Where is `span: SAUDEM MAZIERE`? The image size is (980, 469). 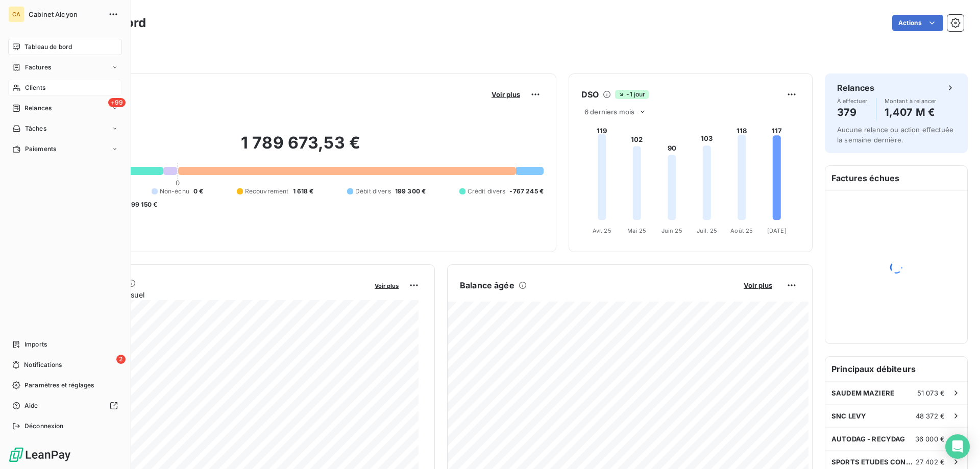 span: SAUDEM MAZIERE is located at coordinates (863, 393).